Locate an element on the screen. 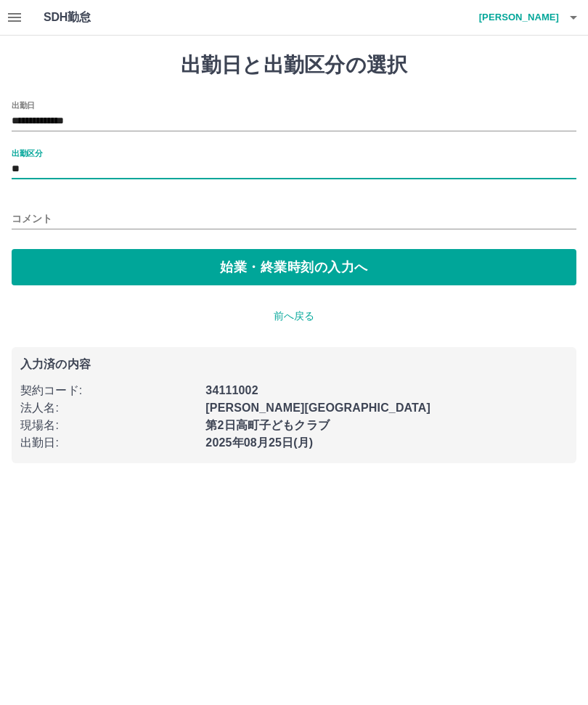 Image resolution: width=588 pixels, height=705 pixels. b: 34111002 is located at coordinates (232, 390).